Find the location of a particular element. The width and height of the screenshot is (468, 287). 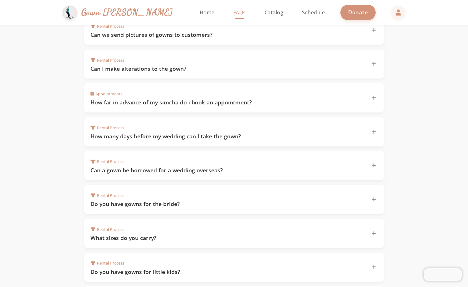

span: Schedule is located at coordinates (313, 12).